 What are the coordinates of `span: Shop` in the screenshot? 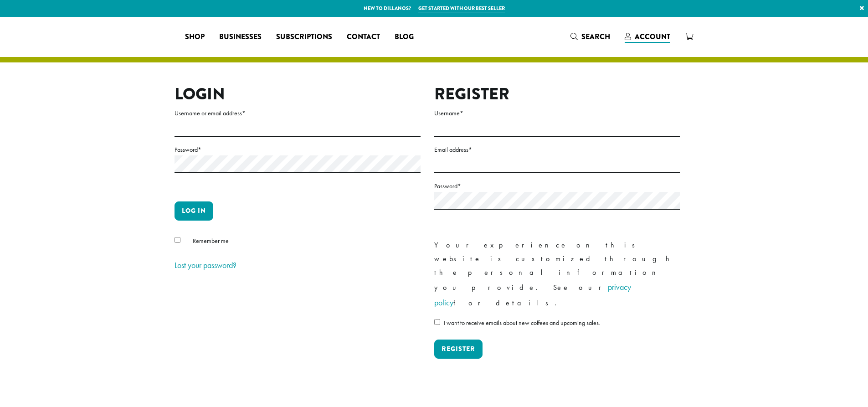 It's located at (195, 37).